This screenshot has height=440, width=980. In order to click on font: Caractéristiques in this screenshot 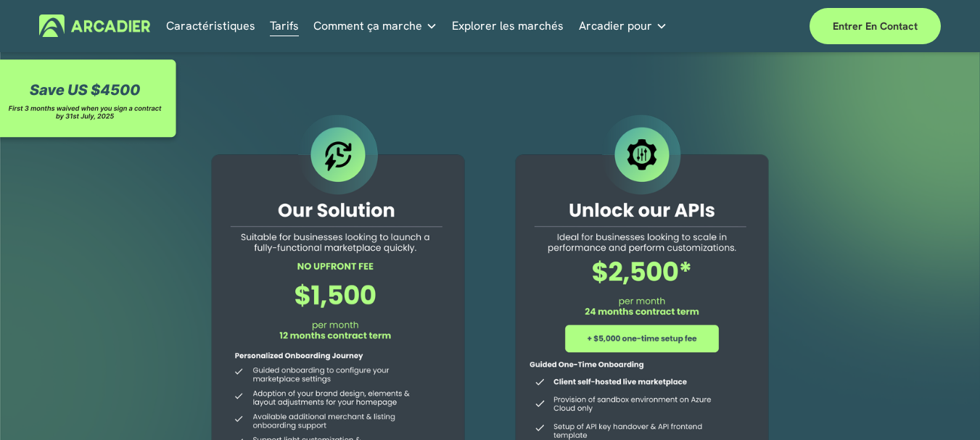, I will do `click(210, 25)`.